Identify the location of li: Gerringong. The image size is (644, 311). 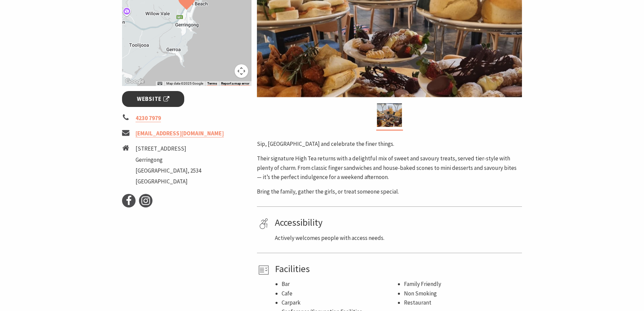
(168, 160).